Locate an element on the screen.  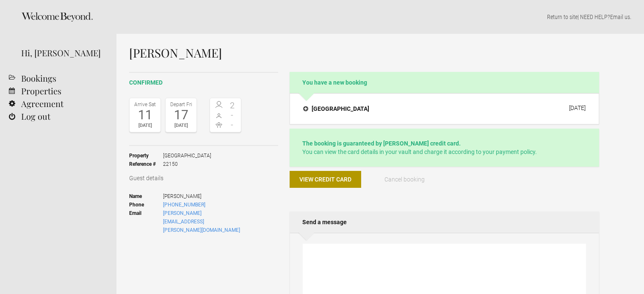
strong: Reference # is located at coordinates (146, 164).